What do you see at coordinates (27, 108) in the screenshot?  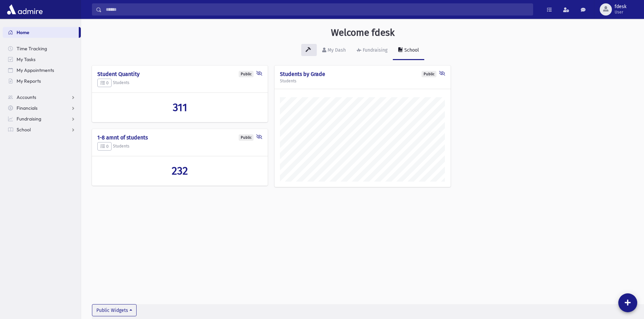 I see `span: Financials` at bounding box center [27, 108].